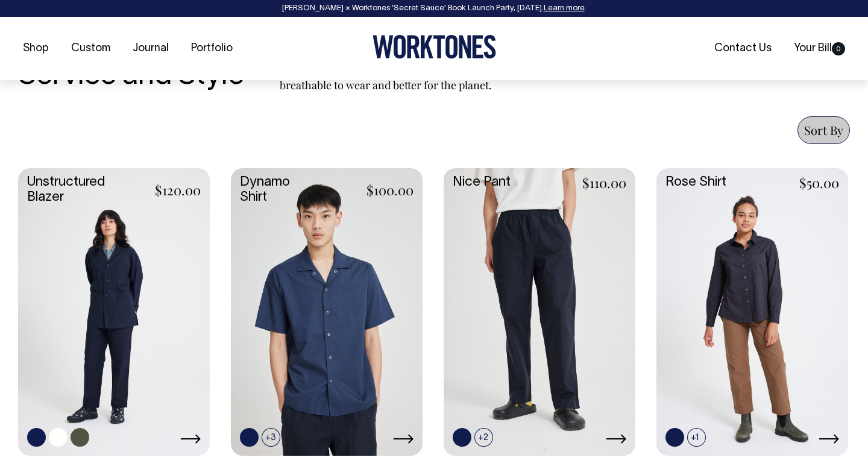  I want to click on a: Learn more, so click(564, 8).